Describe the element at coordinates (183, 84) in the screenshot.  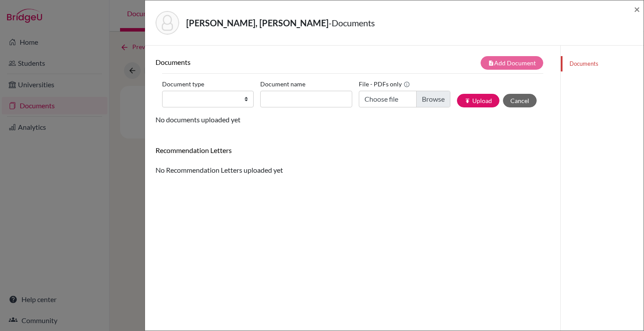
I see `label: Document type` at that location.